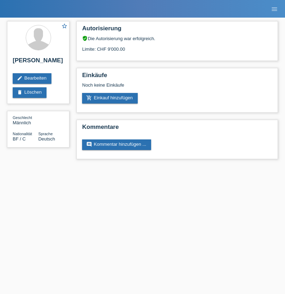  I want to click on h2: Einkäufe, so click(177, 77).